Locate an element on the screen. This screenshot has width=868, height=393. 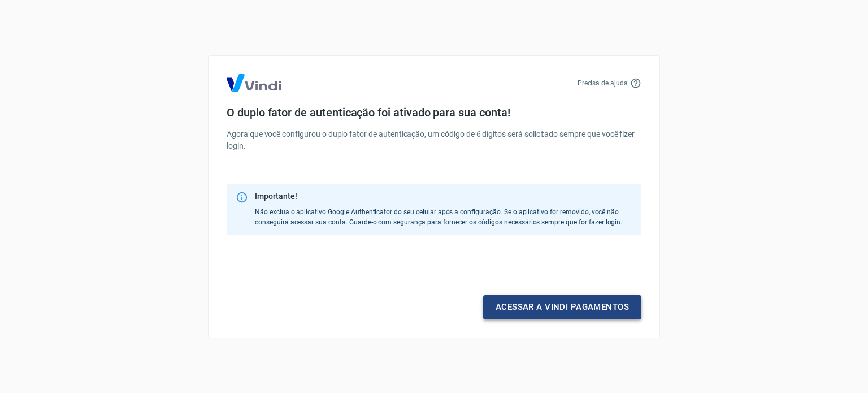
div: Não exclua o aplicativo Google Authenticator do seu celular após a configuração. Se o aplicativo ... is located at coordinates (444, 209).